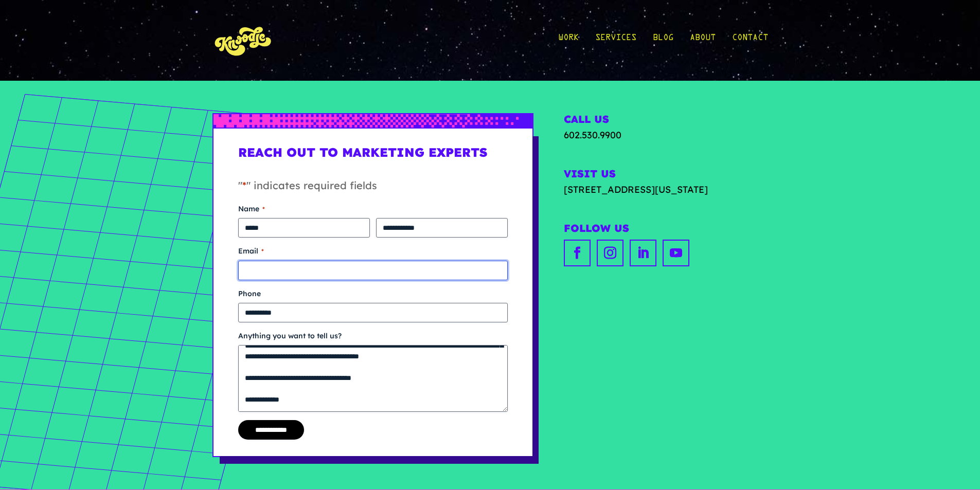 The height and width of the screenshot is (490, 980). What do you see at coordinates (593, 135) in the screenshot?
I see `a: 602.530.9900` at bounding box center [593, 135].